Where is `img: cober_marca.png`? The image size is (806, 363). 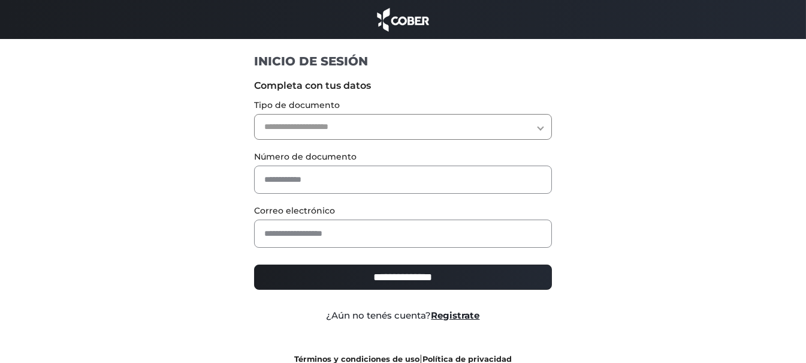 img: cober_marca.png is located at coordinates (403, 19).